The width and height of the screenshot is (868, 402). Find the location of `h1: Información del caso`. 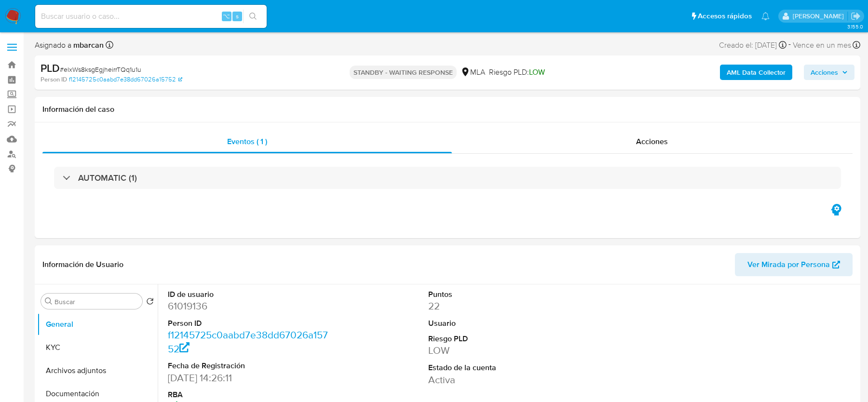

h1: Información del caso is located at coordinates (447, 110).